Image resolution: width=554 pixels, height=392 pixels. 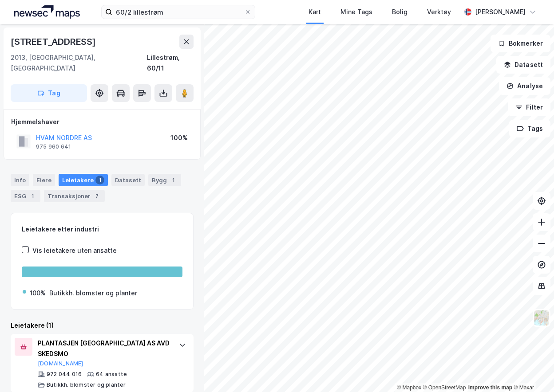 What do you see at coordinates (444, 387) in the screenshot?
I see `a: OpenStreetMap` at bounding box center [444, 387].